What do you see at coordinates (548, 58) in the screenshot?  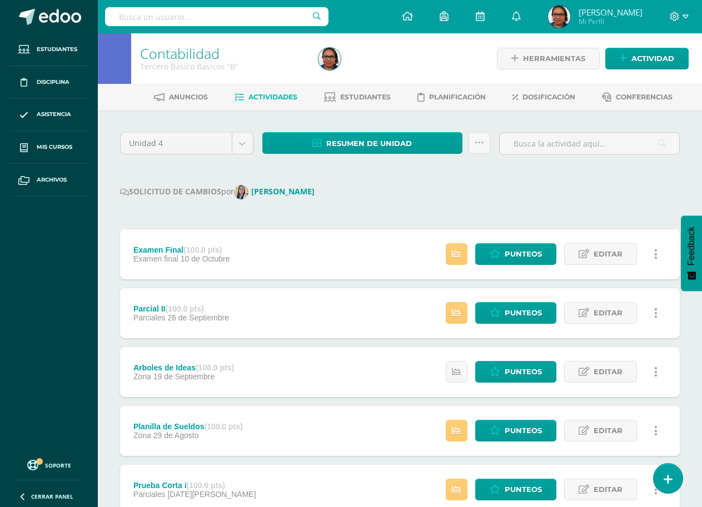 I see `a: Herramientas` at bounding box center [548, 58].